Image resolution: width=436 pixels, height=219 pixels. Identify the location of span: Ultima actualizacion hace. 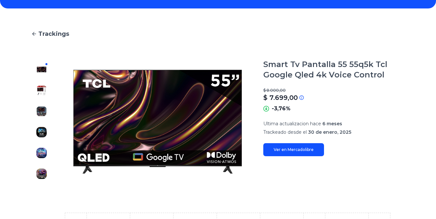
(292, 123).